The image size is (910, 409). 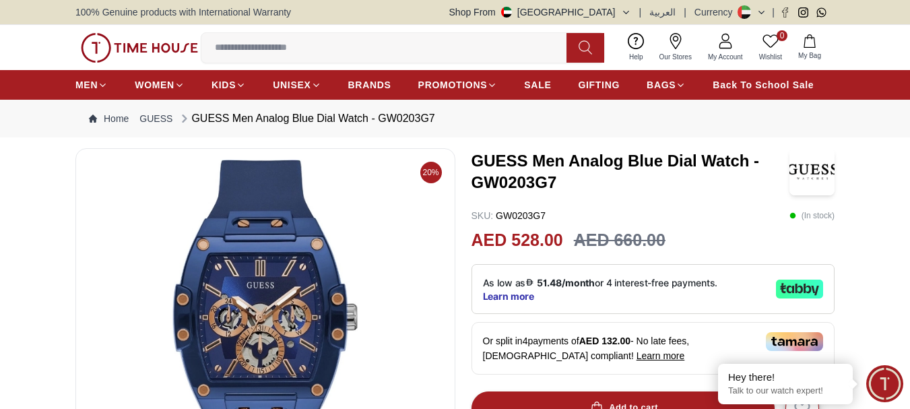 I want to click on a: GIFTING, so click(x=599, y=85).